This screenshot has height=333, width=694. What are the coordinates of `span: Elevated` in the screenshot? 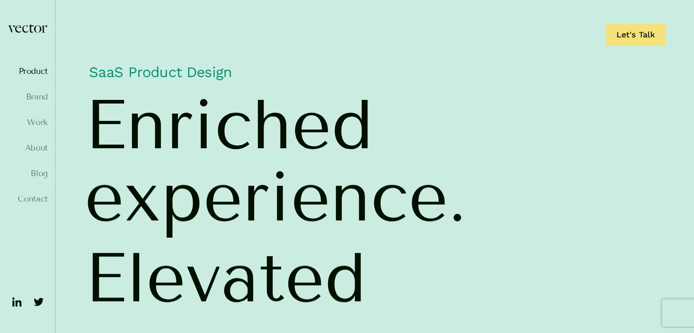 It's located at (225, 278).